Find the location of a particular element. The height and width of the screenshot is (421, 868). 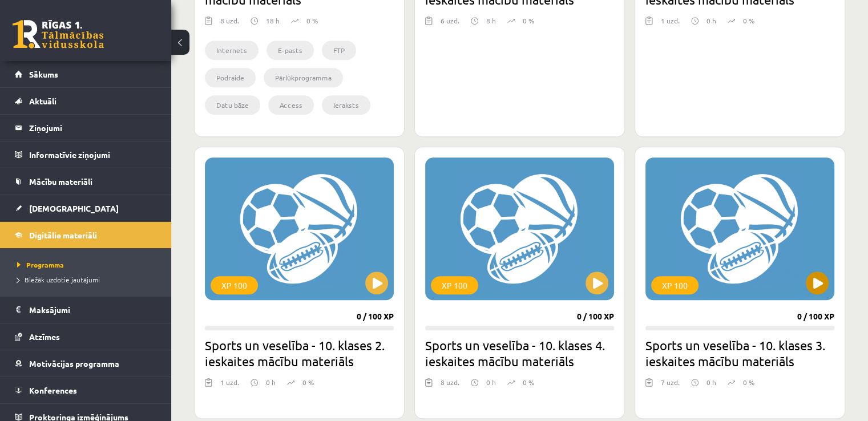

a: Informatīvie ziņojumi is located at coordinates (86, 155).